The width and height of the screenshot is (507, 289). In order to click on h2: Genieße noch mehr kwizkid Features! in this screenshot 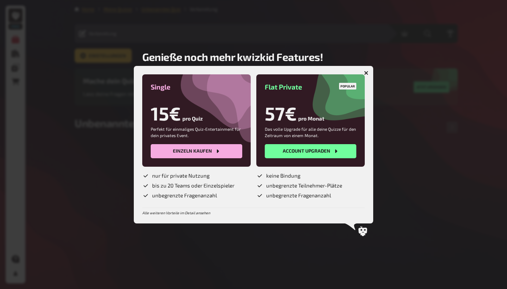, I will do `click(232, 57)`.